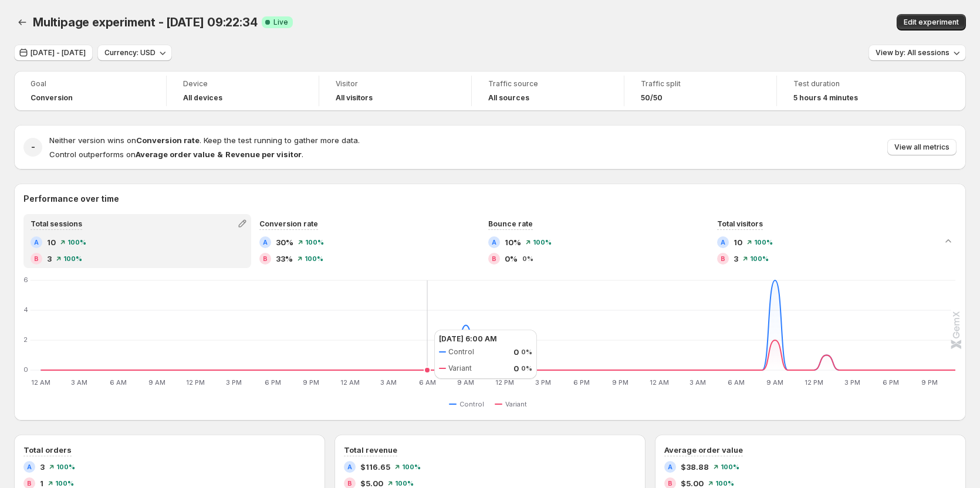 This screenshot has width=980, height=488. I want to click on span: Total sessions, so click(56, 223).